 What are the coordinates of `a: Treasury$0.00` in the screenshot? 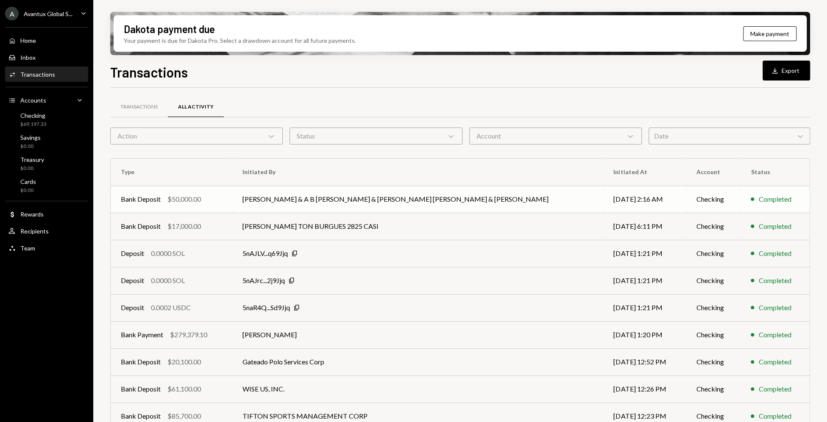 It's located at (47, 164).